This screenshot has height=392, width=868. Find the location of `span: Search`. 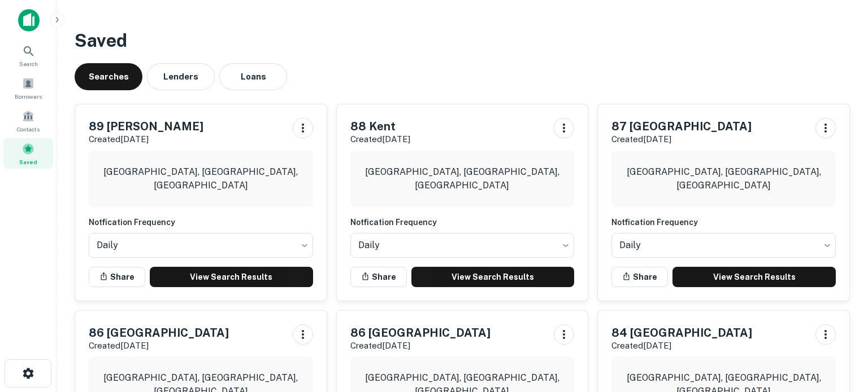

span: Search is located at coordinates (28, 64).